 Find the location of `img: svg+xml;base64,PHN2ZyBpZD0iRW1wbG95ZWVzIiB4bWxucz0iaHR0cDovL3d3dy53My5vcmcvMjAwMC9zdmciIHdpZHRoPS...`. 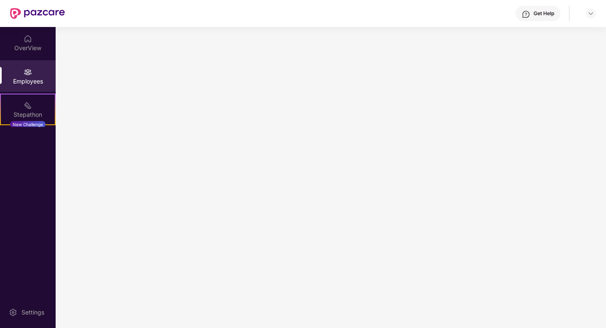

img: svg+xml;base64,PHN2ZyBpZD0iRW1wbG95ZWVzIiB4bWxucz0iaHR0cDovL3d3dy53My5vcmcvMjAwMC9zdmciIHdpZHRoPS... is located at coordinates (28, 72).